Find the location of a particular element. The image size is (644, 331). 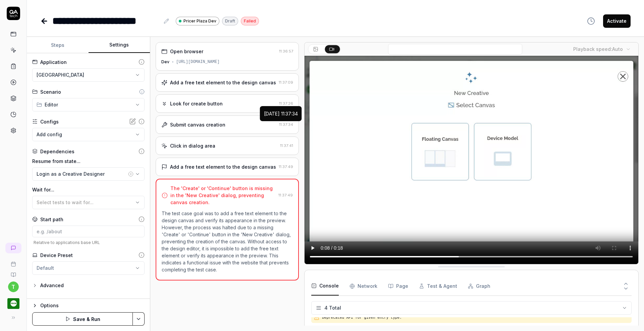

div: Application is located at coordinates (53, 62).